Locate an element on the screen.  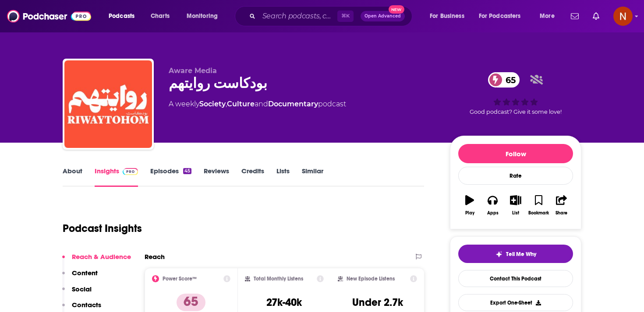
span: More is located at coordinates (547, 16).